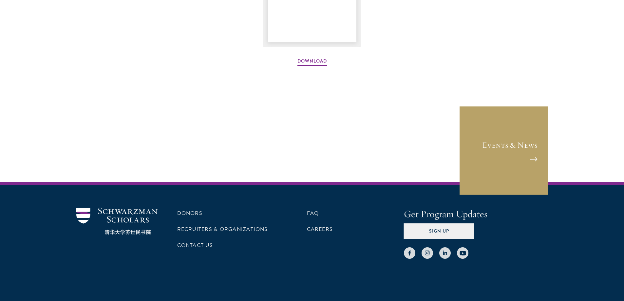  What do you see at coordinates (190, 213) in the screenshot?
I see `a: Donors` at bounding box center [190, 213].